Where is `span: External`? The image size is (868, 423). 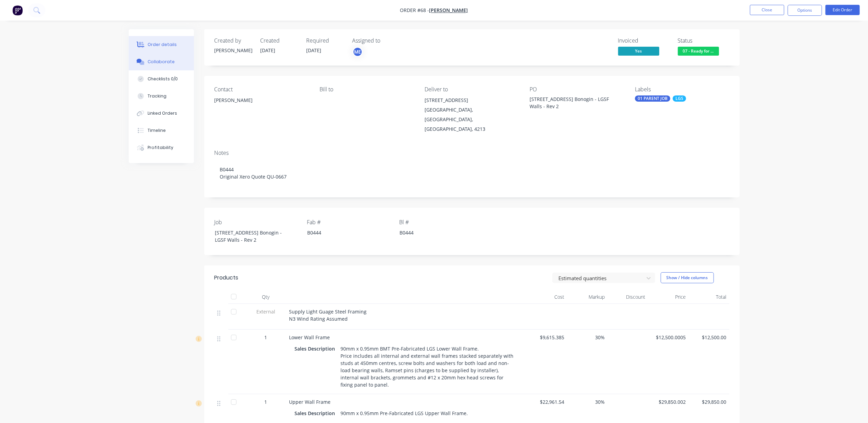 span: External is located at coordinates (266, 312).